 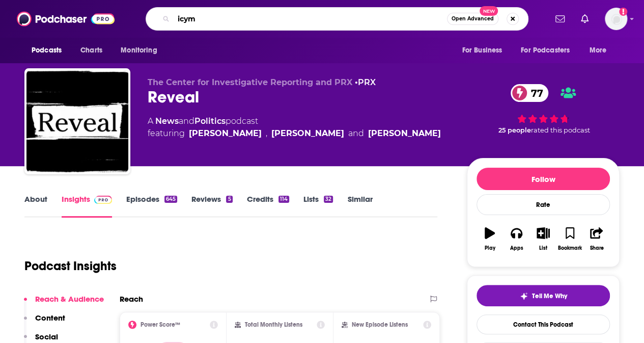 What do you see at coordinates (91, 50) in the screenshot?
I see `span: Charts` at bounding box center [91, 50].